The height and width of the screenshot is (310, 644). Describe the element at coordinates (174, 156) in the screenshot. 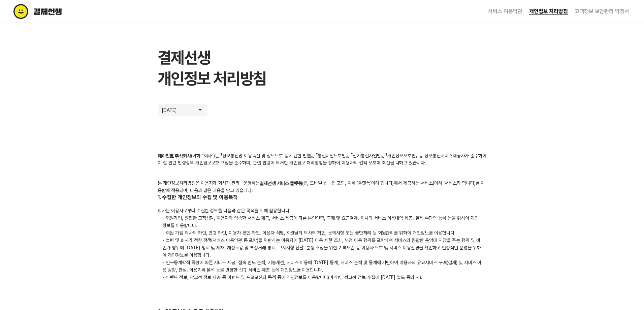

I see `b: 페이민트 주식회사` at that location.